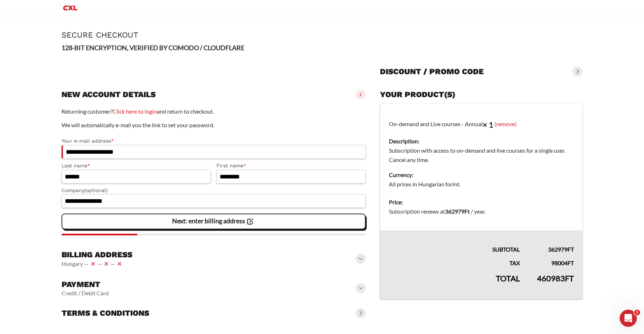 This screenshot has height=334, width=644. Describe the element at coordinates (506, 123) in the screenshot. I see `a: (remove)` at that location.